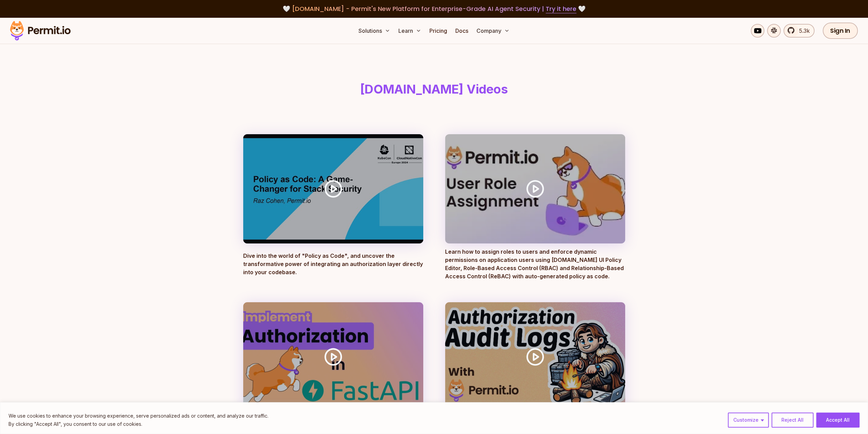 Image resolution: width=868 pixels, height=434 pixels. I want to click on a: Try it here, so click(561, 9).